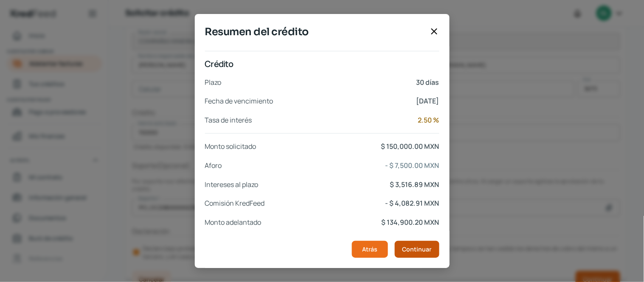 Image resolution: width=644 pixels, height=282 pixels. Describe the element at coordinates (233, 222) in the screenshot. I see `p: Monto adelantado` at that location.